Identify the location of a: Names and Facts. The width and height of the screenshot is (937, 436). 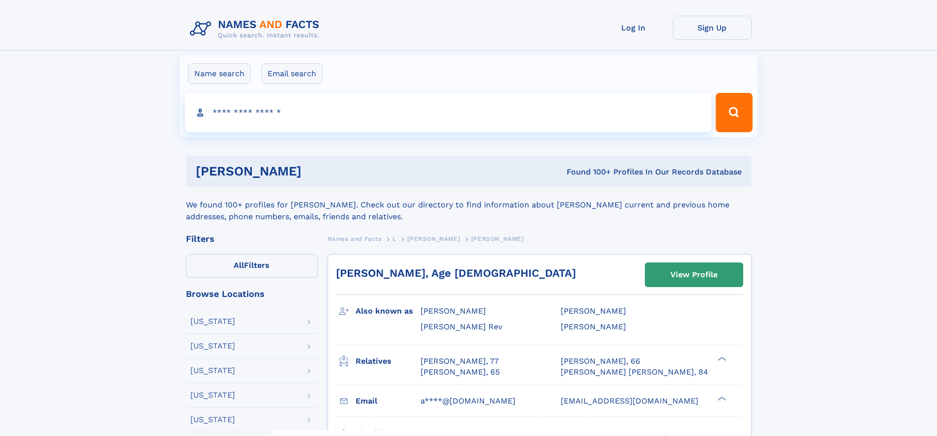
(354, 238).